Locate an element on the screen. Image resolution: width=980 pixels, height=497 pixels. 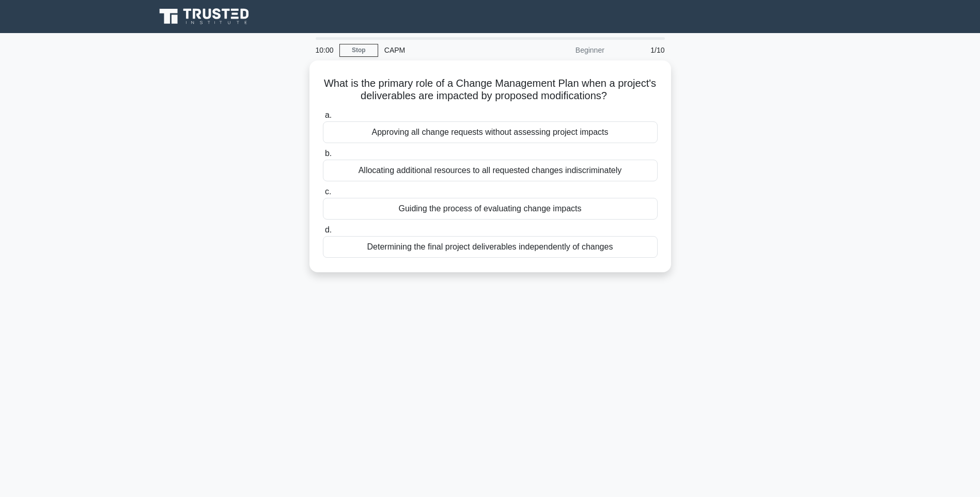
div: Guiding the process of evaluating change impacts is located at coordinates (490, 209).